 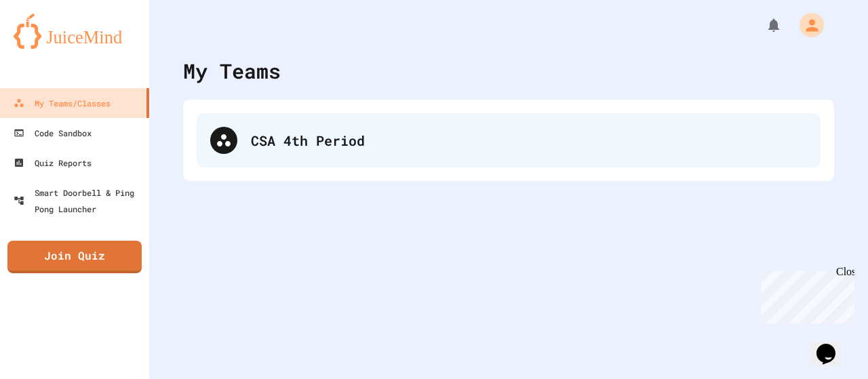 What do you see at coordinates (52, 162) in the screenshot?
I see `div: Quiz Reports` at bounding box center [52, 162].